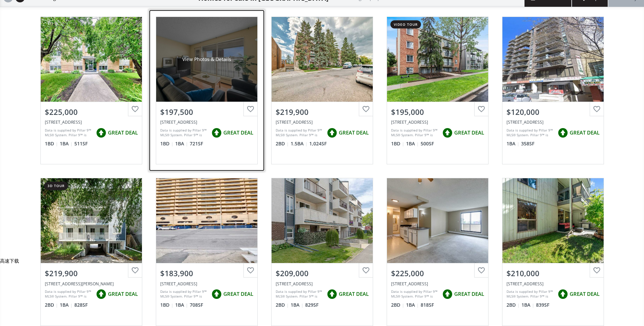  I want to click on div: 108 3 Avenue SW #501, Calgary, AB T2P 0E7, so click(553, 122).